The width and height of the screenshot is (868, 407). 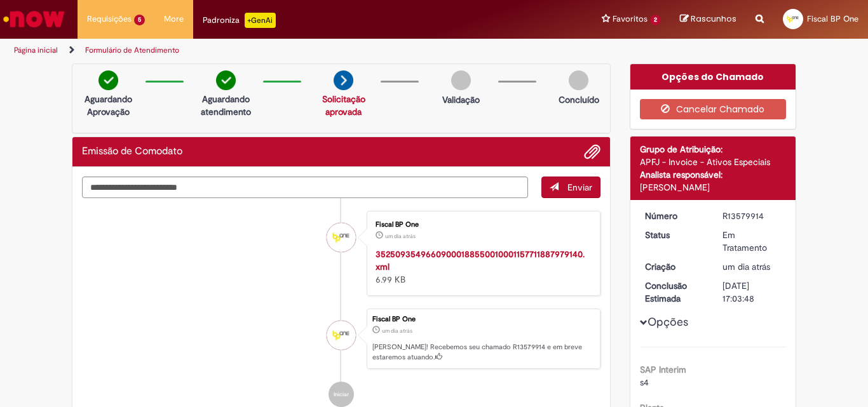 What do you see at coordinates (593, 152) in the screenshot?
I see `button: Adicionar anexos` at bounding box center [593, 152].